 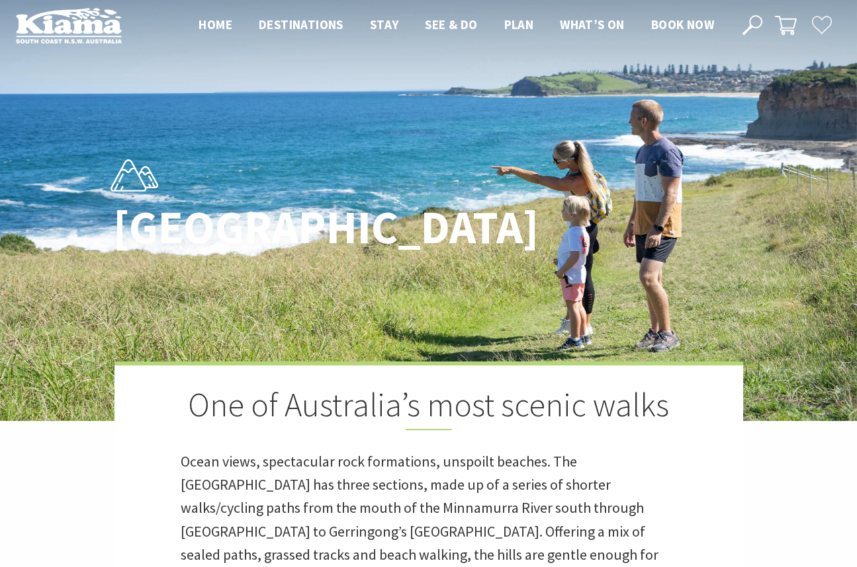 What do you see at coordinates (450, 24) in the screenshot?
I see `span: See & Do` at bounding box center [450, 24].